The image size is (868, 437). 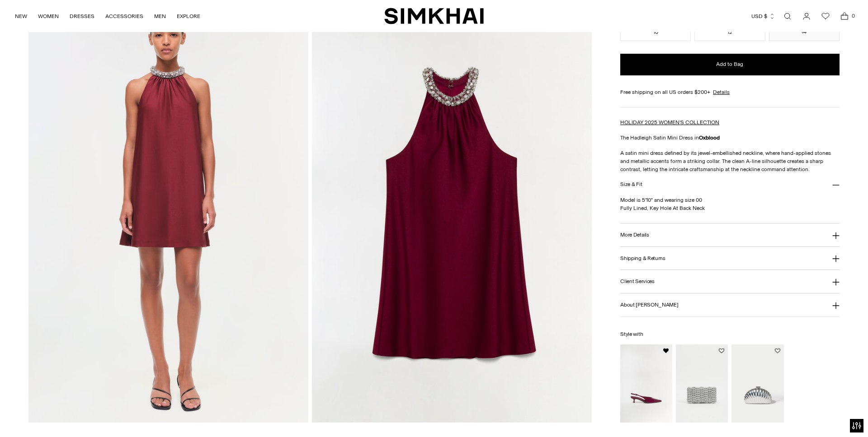 What do you see at coordinates (729, 204) in the screenshot?
I see `p: Model is 5'10" and wearing size 00 Fully Lined, Key Hole At Back Neck` at bounding box center [729, 204].